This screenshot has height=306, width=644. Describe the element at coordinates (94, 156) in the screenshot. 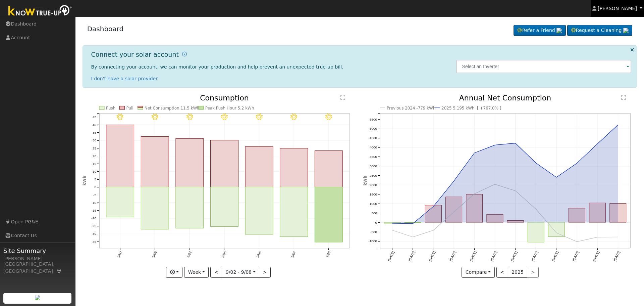

I see `text: 20` at that location.